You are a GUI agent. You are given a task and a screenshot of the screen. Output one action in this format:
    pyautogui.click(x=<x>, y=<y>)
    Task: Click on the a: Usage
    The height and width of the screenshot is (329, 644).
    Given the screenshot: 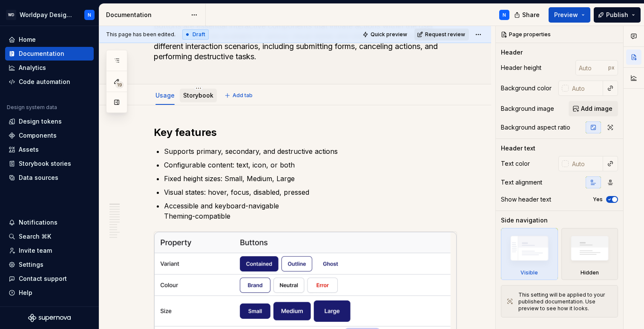 What is the action you would take?
    pyautogui.click(x=164, y=95)
    